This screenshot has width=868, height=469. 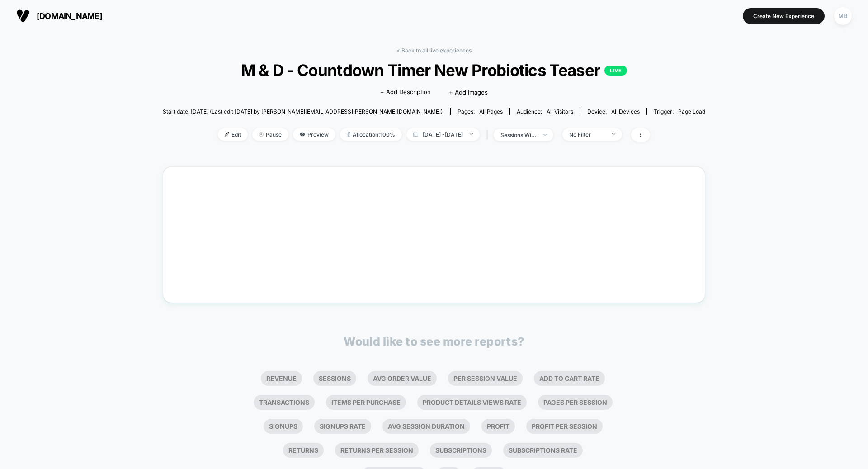 What do you see at coordinates (613, 111) in the screenshot?
I see `span: Device:` at bounding box center [613, 111].